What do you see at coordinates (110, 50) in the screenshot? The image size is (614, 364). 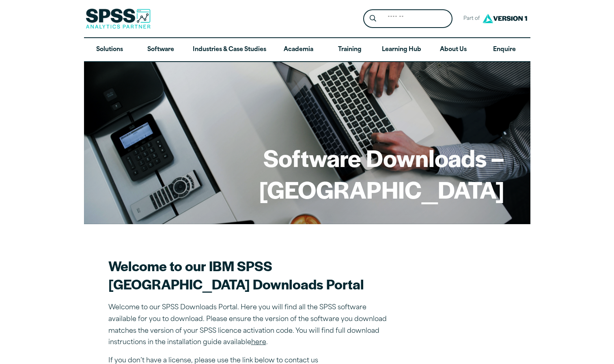 I see `a: Solutions` at bounding box center [110, 50].